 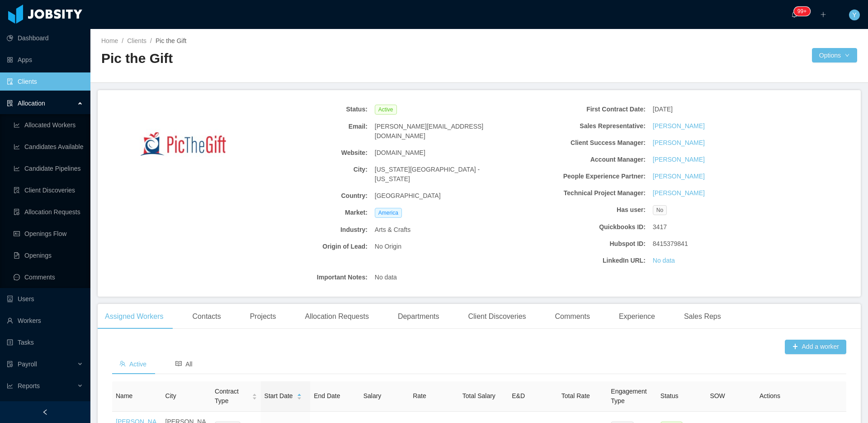 What do you see at coordinates (327, 396) in the screenshot?
I see `span: End Date` at bounding box center [327, 396].